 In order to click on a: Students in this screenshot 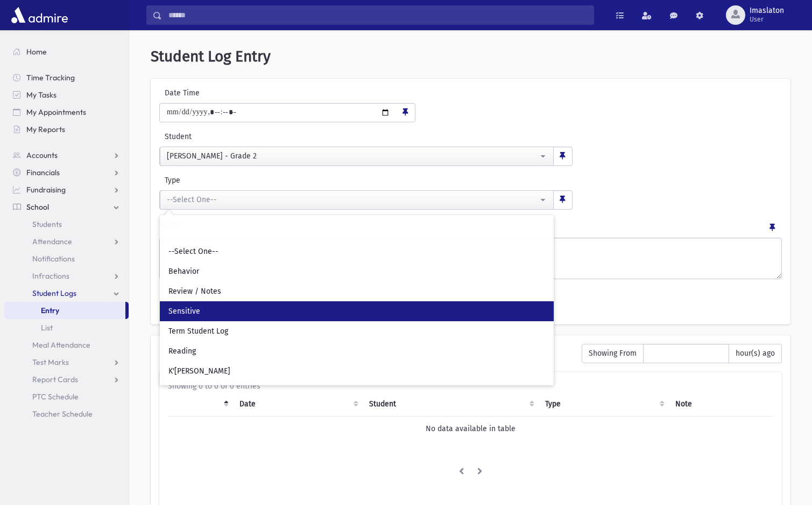, I will do `click(67, 224)`.